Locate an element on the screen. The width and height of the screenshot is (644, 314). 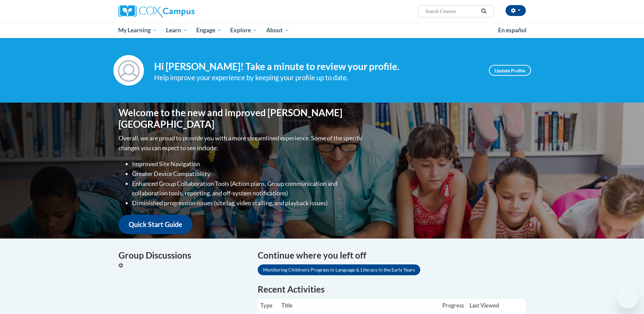
th: Last Viewed is located at coordinates (484, 305).